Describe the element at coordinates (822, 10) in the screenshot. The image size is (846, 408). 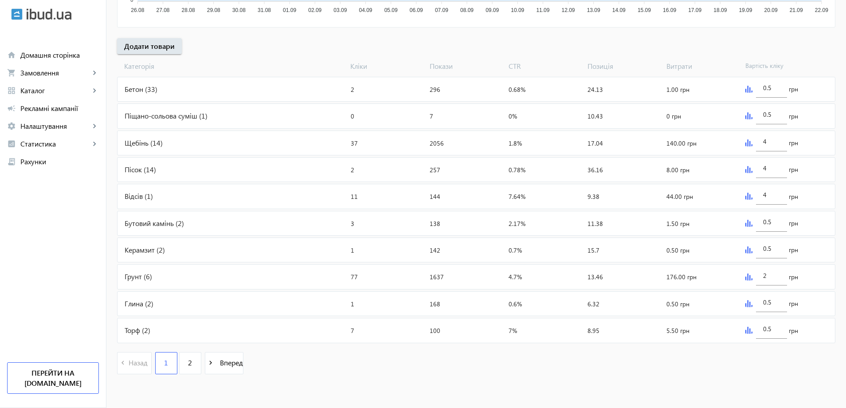
I see `tspan: 22.09` at that location.